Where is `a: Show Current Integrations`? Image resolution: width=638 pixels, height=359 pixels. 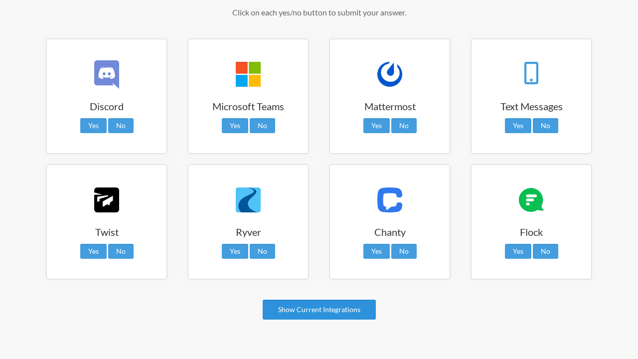 a: Show Current Integrations is located at coordinates (319, 309).